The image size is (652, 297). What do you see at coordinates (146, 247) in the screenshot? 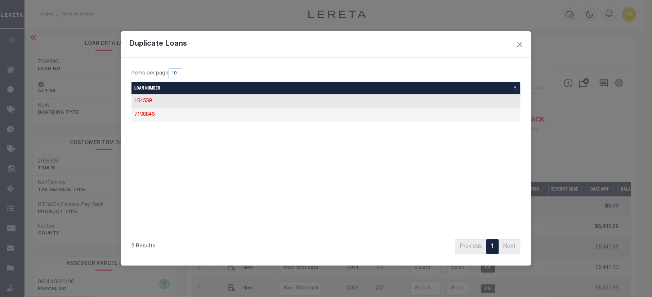
I see `label: Results` at bounding box center [146, 247].